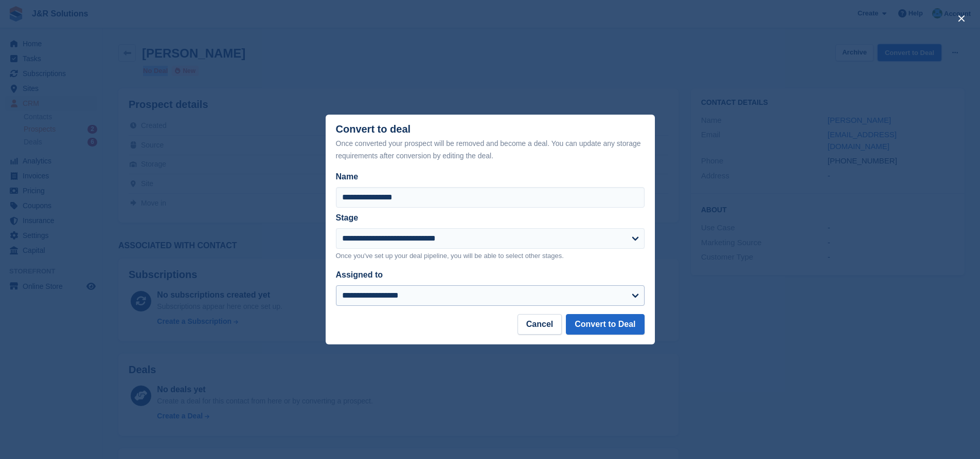 This screenshot has height=459, width=980. I want to click on label: Name, so click(490, 176).